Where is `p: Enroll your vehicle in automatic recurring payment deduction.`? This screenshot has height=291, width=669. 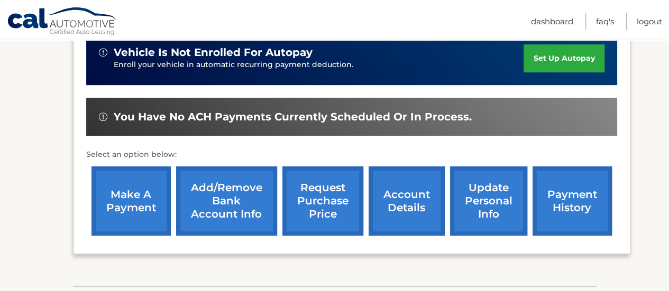
p: Enroll your vehicle in automatic recurring payment deduction. is located at coordinates (319, 65).